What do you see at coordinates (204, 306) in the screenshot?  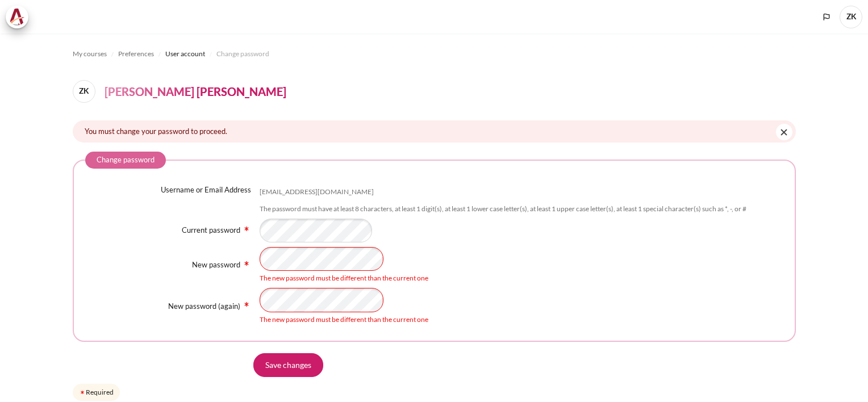 I see `label: New password (again)` at bounding box center [204, 306].